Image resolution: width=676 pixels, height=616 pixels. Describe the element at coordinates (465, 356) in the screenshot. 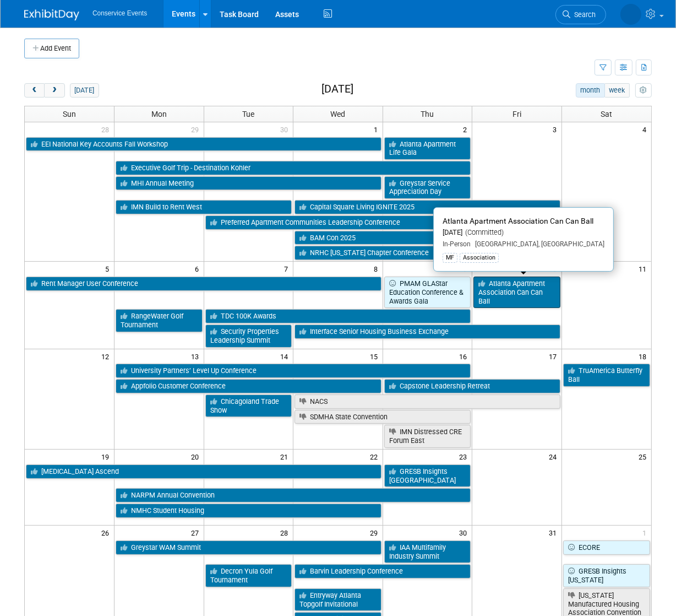

I see `span: 16` at that location.